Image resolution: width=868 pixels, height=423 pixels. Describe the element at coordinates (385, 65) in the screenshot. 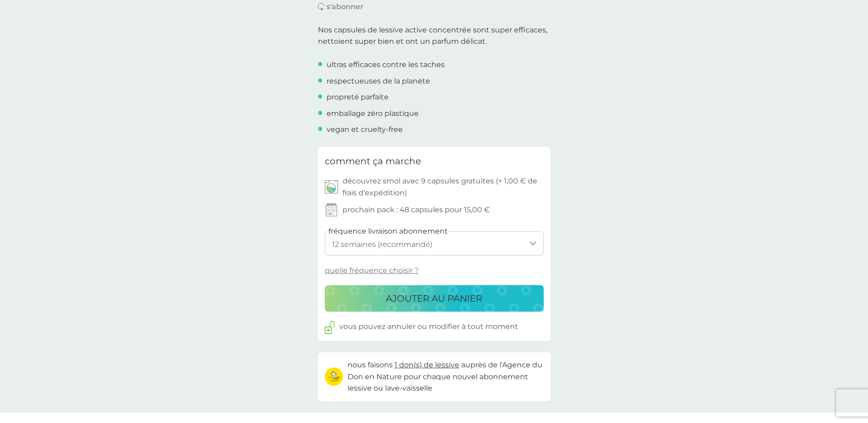

I see `p: ultras efficaces contre les taches` at that location.